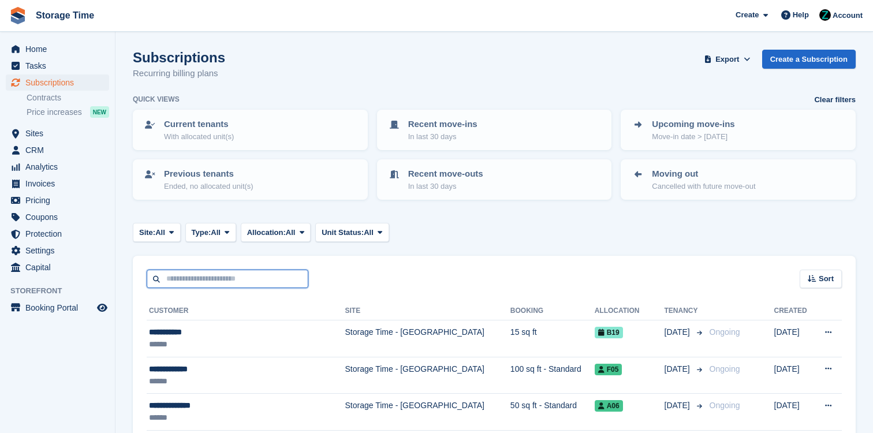 This screenshot has height=433, width=873. I want to click on p: With allocated unit(s), so click(199, 137).